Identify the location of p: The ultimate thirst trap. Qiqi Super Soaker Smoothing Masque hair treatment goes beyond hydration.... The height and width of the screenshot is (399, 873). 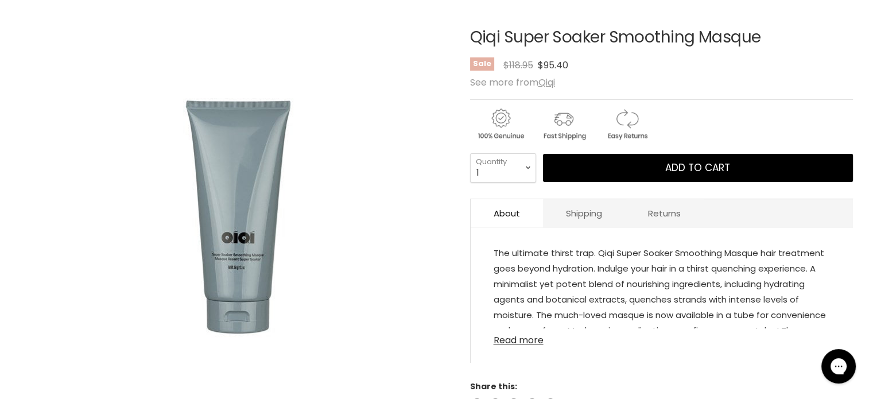
(662, 316).